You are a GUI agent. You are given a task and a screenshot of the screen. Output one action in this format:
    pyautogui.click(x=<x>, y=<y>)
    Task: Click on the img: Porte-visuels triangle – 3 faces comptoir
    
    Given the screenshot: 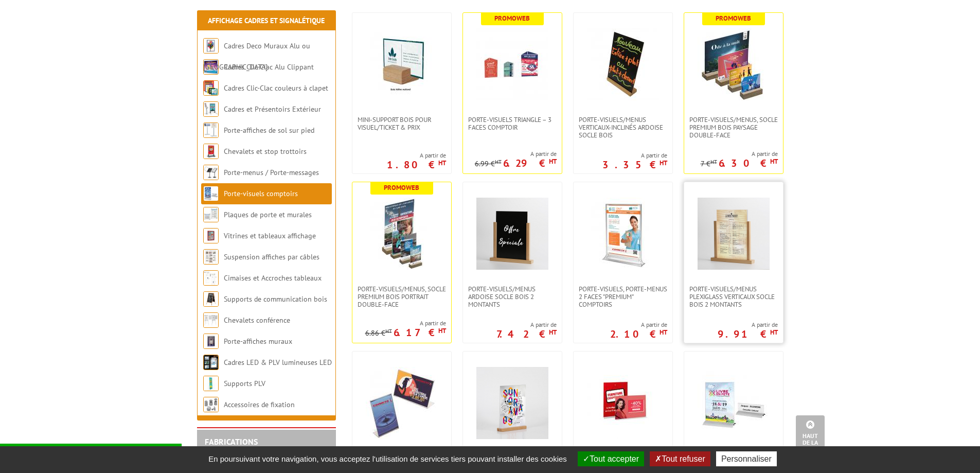 What is the action you would take?
    pyautogui.click(x=512, y=64)
    